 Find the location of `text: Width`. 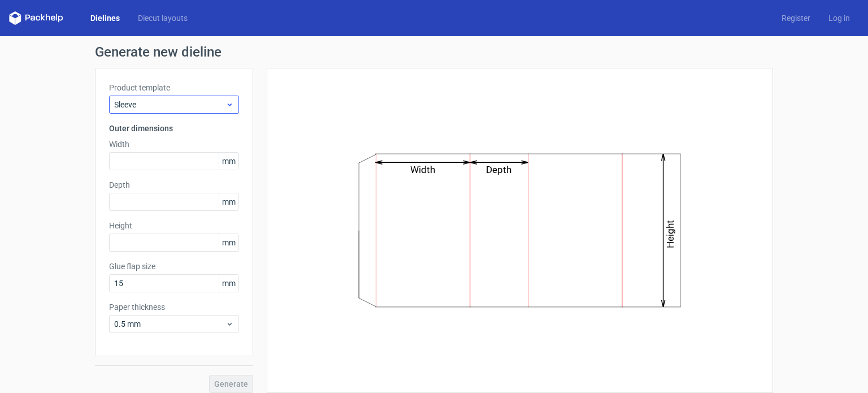

text: Width is located at coordinates (423, 170).